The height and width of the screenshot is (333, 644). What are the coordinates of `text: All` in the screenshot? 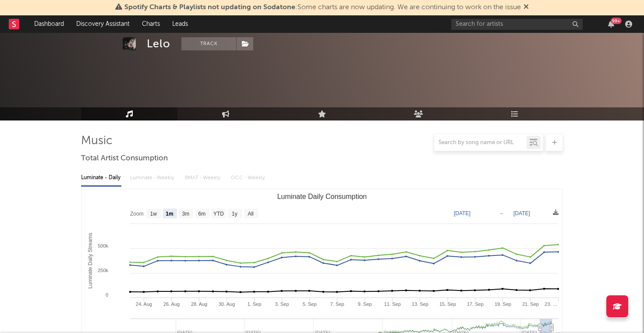 It's located at (250, 214).